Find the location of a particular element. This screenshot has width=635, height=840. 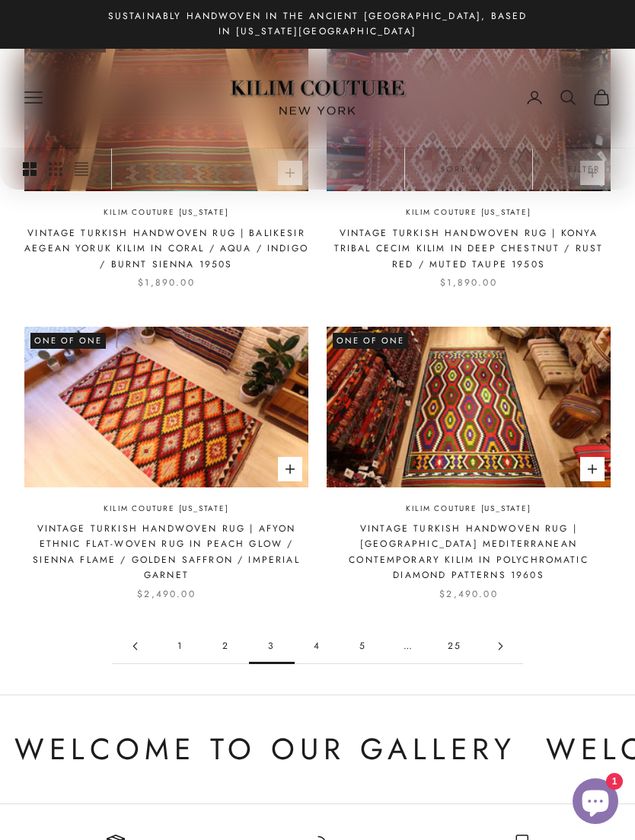

button: Switch to larger product images is located at coordinates (30, 169).